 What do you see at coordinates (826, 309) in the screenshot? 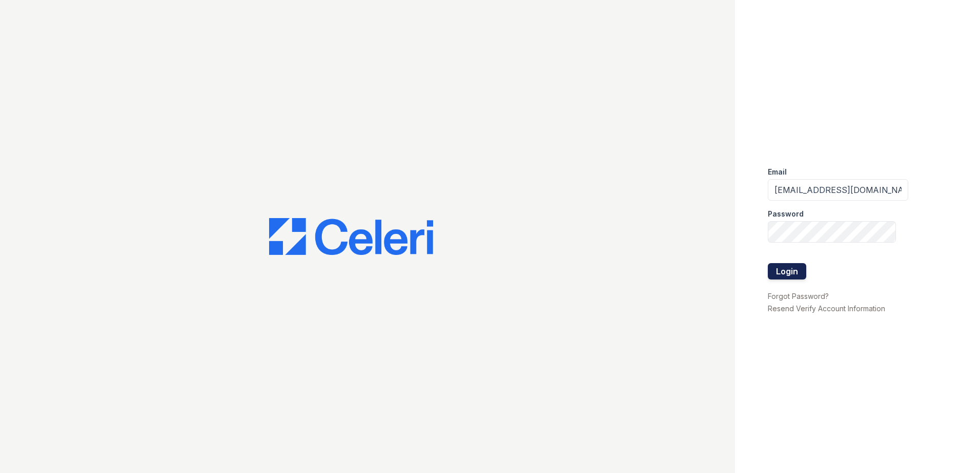
I see `a: Resend Verify Account Information` at bounding box center [826, 309].